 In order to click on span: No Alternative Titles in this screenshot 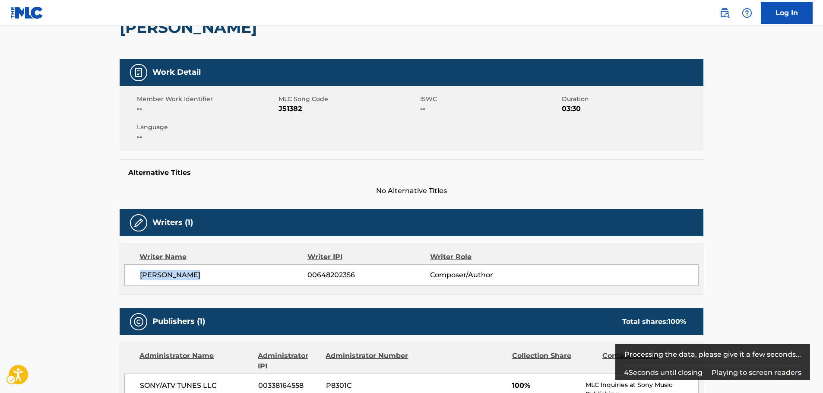, I will do `click(412, 191)`.